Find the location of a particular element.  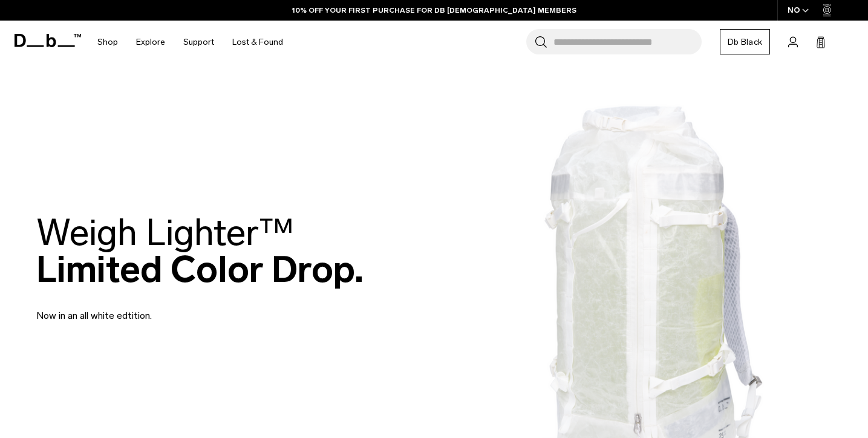

nav: Main Navigation is located at coordinates (190, 42).